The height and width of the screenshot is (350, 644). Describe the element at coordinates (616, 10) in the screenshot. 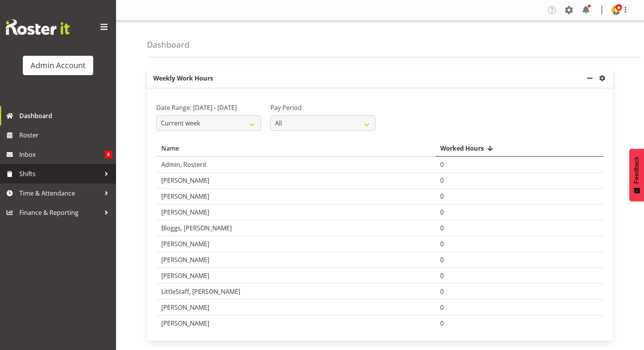

I see `img: admin-rosteritf9cbda91fdf824d97c9d6345b1f660ea.png` at that location.